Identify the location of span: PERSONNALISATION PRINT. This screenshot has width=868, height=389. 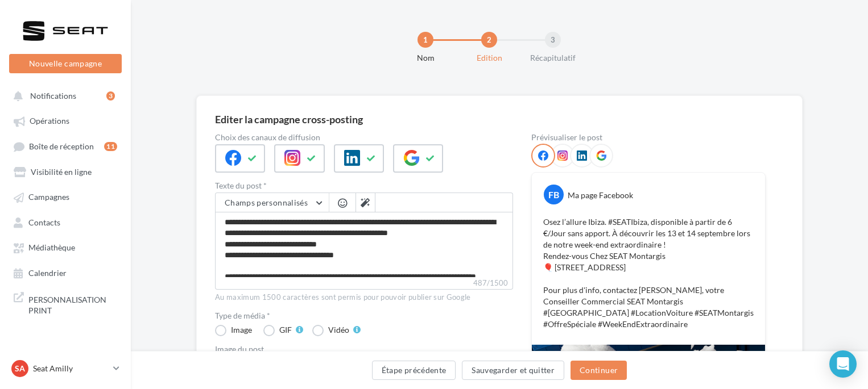
(73, 304).